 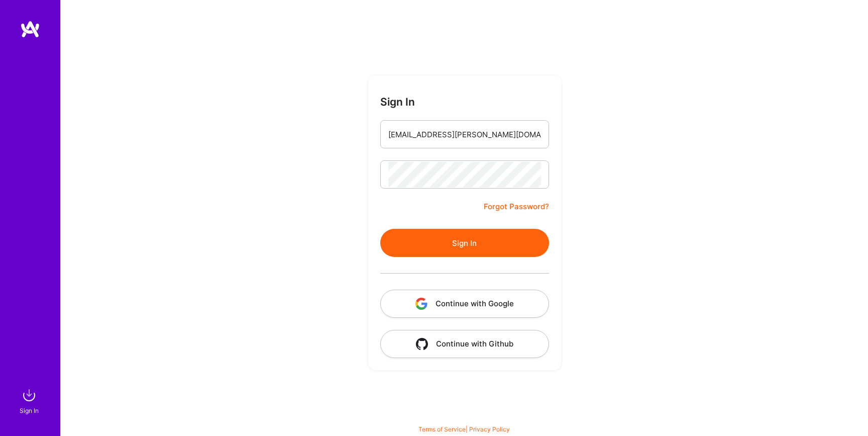 What do you see at coordinates (465, 243) in the screenshot?
I see `button: Sign In` at bounding box center [465, 243].